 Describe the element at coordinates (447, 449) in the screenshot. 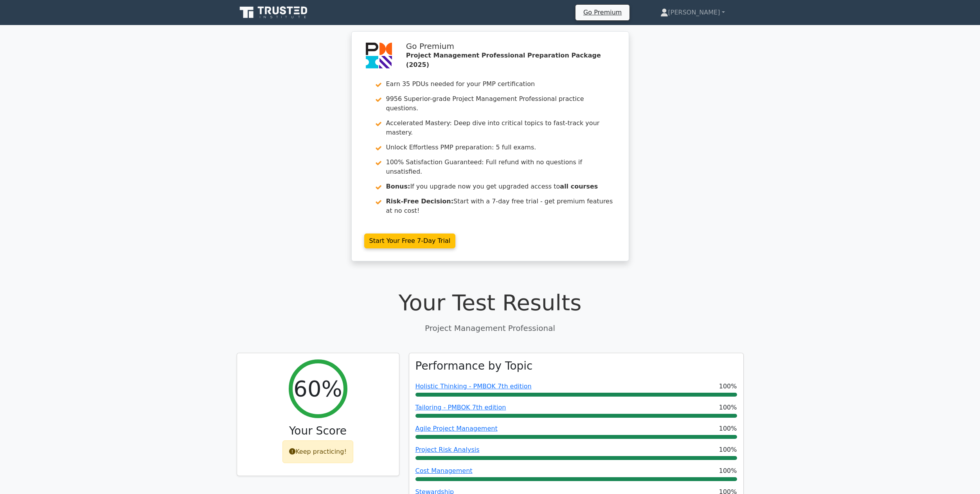

I see `a: Project Risk Analysis` at that location.